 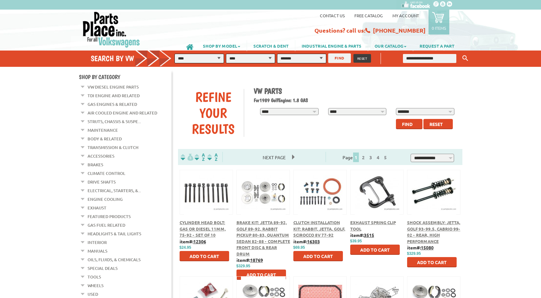 I want to click on a: OUR CATALOG, so click(x=391, y=46).